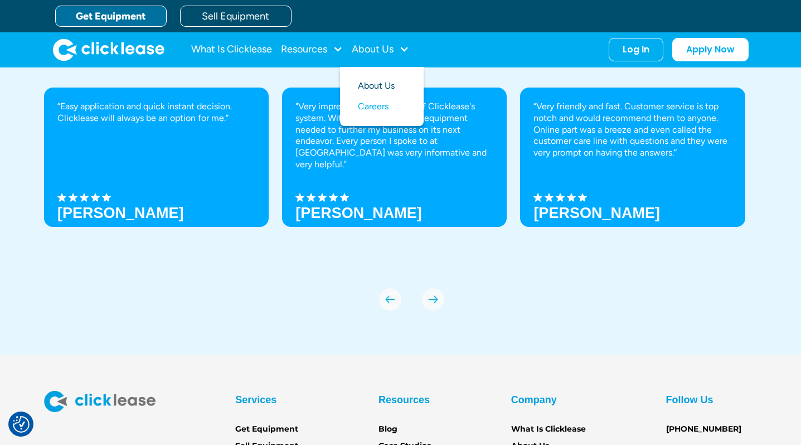 This screenshot has width=801, height=445. I want to click on nav: About Us, so click(382, 96).